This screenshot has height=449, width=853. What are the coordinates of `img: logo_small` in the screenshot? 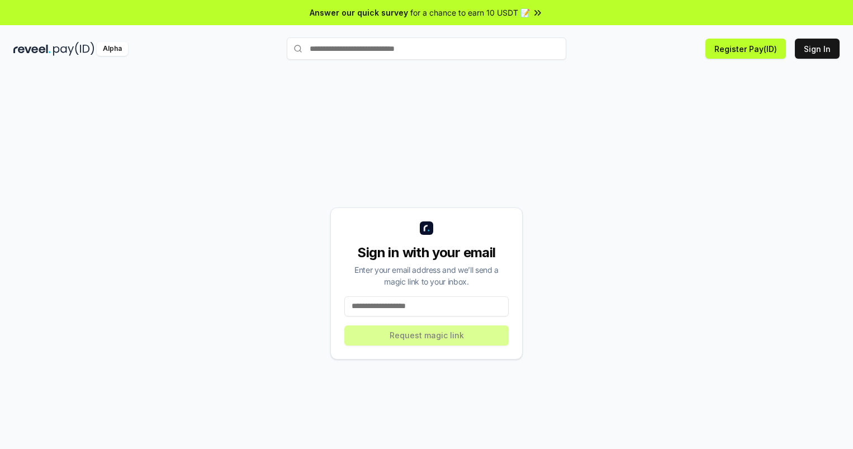 It's located at (426, 228).